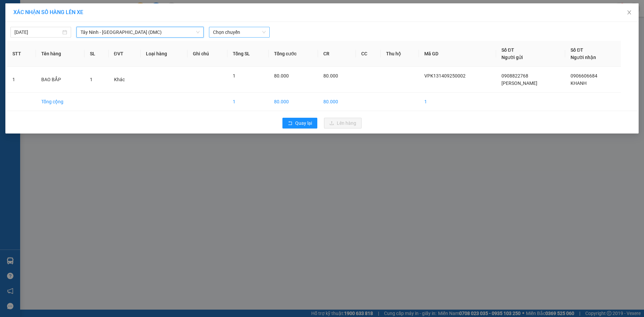  What do you see at coordinates (583, 58) in the screenshot?
I see `span: Người nhận` at bounding box center [583, 58].